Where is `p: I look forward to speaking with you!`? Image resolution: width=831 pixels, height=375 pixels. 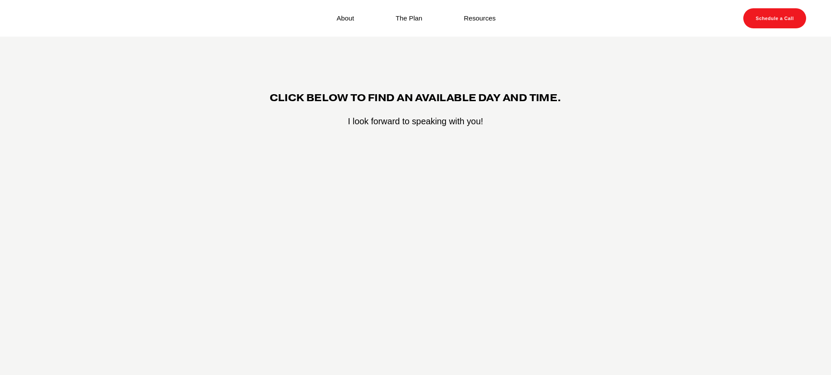
p: I look forward to speaking with you! is located at coordinates (415, 122).